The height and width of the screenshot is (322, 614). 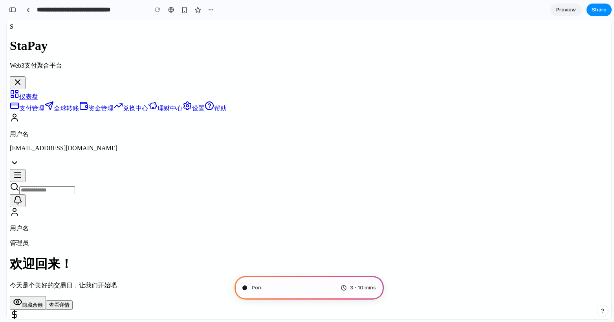 I want to click on p: 管理员, so click(x=302, y=223).